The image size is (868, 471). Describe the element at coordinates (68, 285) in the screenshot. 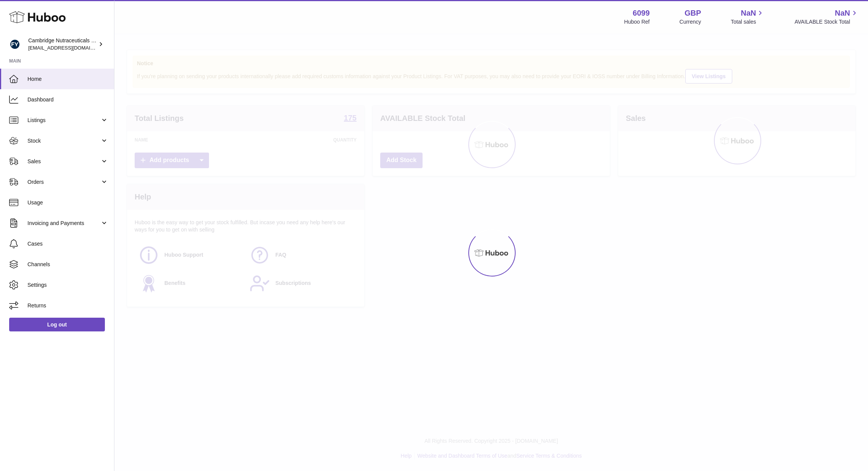

I see `span: Settings` at that location.